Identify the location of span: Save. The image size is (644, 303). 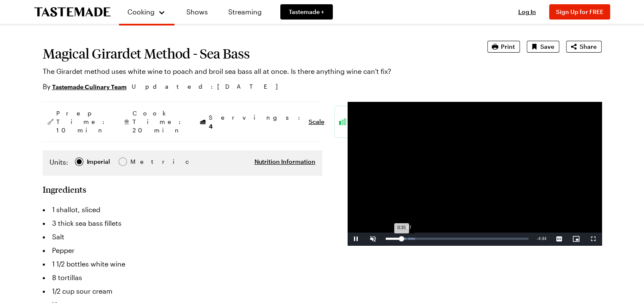
(547, 46).